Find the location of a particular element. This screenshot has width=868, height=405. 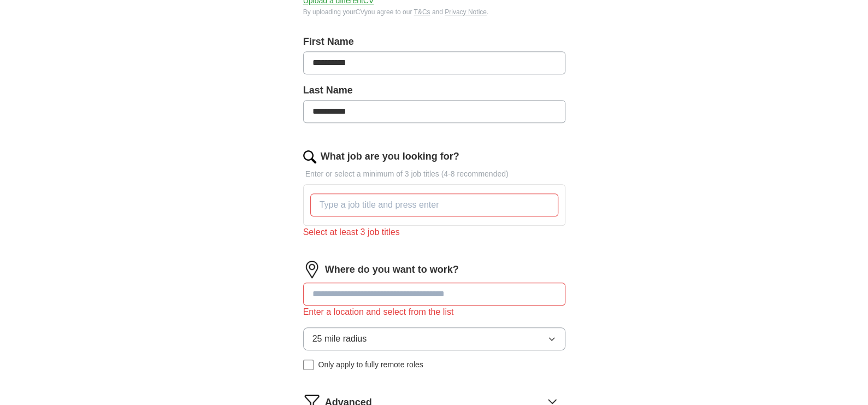

p: Enter or select a minimum of 3 job titles (4-8 recommended) is located at coordinates (434, 173).